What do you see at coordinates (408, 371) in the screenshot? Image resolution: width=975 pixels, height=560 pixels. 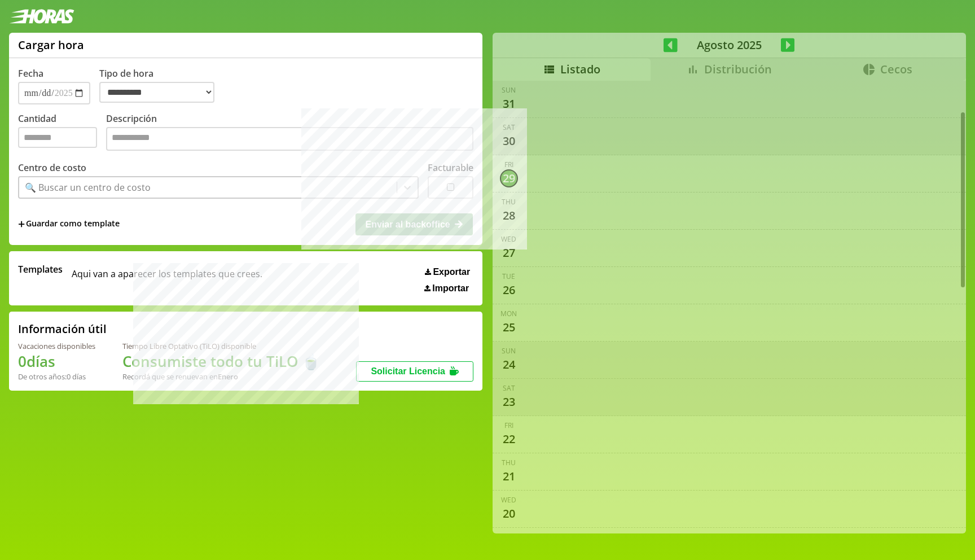 I see `span: Solicitar Licencia` at bounding box center [408, 371].